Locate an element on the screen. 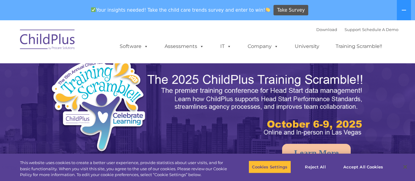  span: Your insights needed! Take the child care trends survey and enter to win! is located at coordinates (180, 10).